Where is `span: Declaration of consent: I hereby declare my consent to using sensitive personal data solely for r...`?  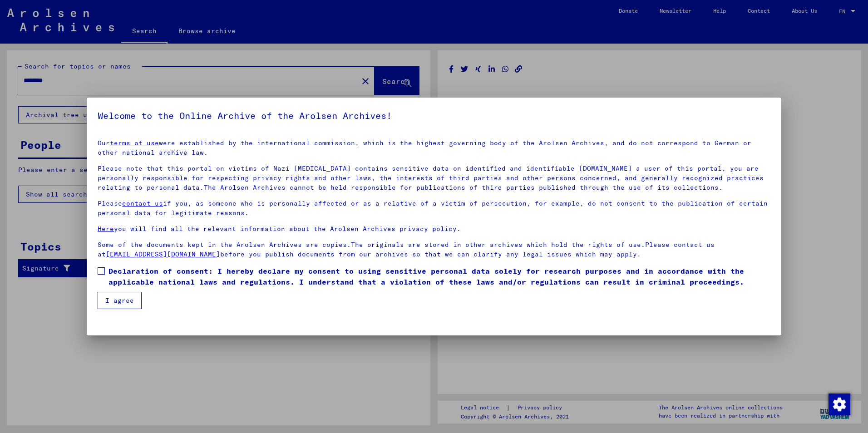
span: Declaration of consent: I hereby declare my consent to using sensitive personal data solely for r... is located at coordinates (440, 276).